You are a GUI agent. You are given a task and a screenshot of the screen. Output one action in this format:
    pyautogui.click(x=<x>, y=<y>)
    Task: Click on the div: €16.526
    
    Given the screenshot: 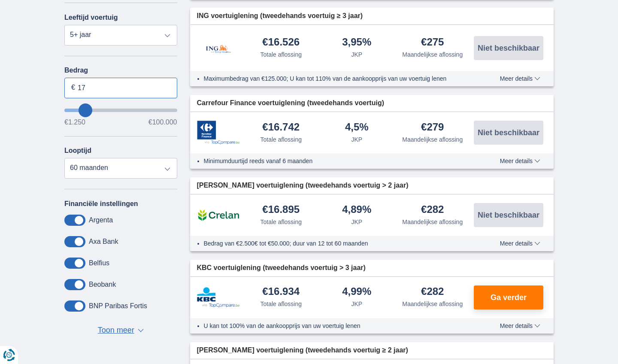 What is the action you would take?
    pyautogui.click(x=281, y=43)
    